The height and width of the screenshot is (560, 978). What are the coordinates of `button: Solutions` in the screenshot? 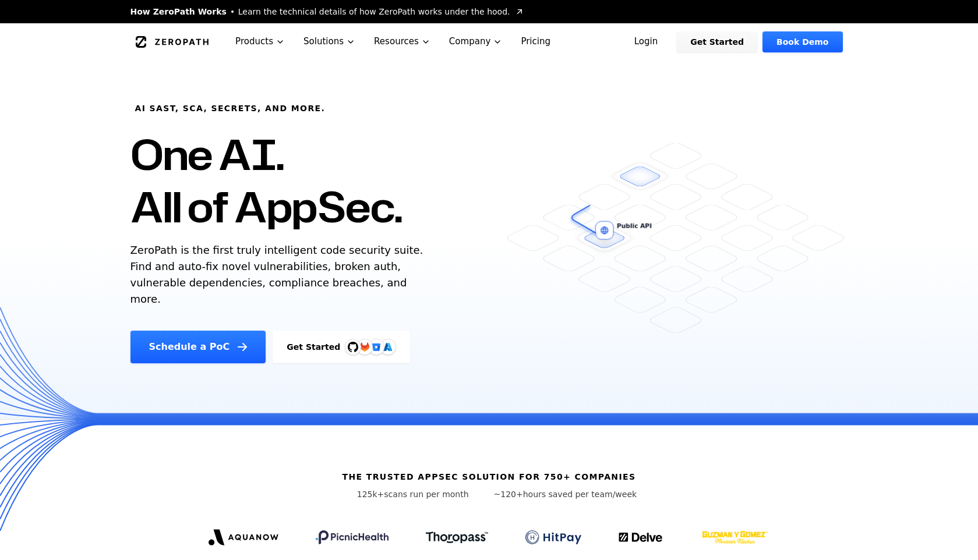 It's located at (329, 42).